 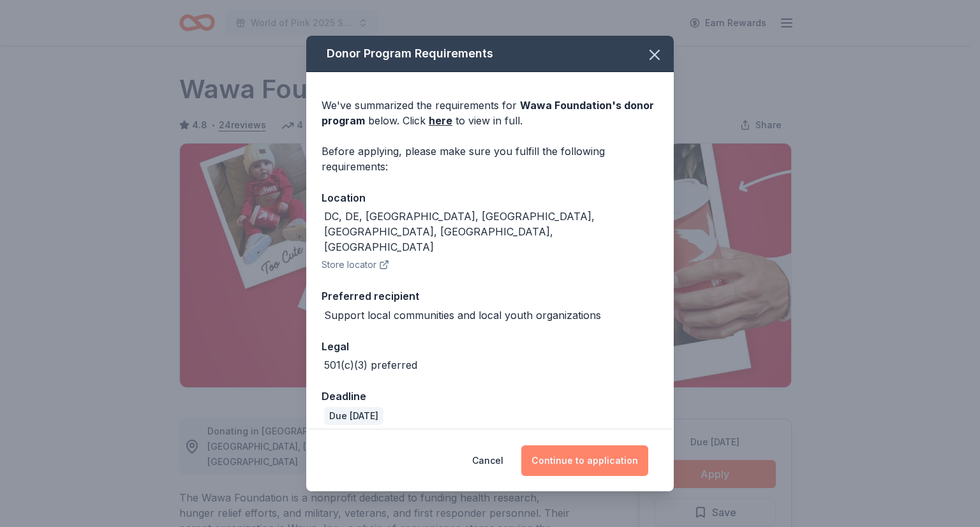 I want to click on button: Cancel, so click(x=488, y=460).